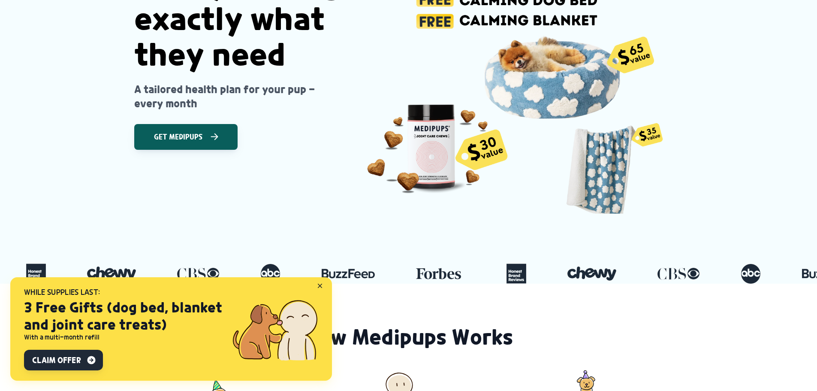  Describe the element at coordinates (63, 360) in the screenshot. I see `button: Claim Offer` at that location.